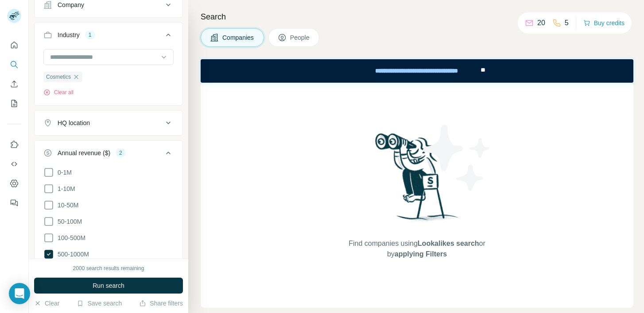 The image size is (644, 313). Describe the element at coordinates (90, 35) in the screenshot. I see `div: 1` at that location.